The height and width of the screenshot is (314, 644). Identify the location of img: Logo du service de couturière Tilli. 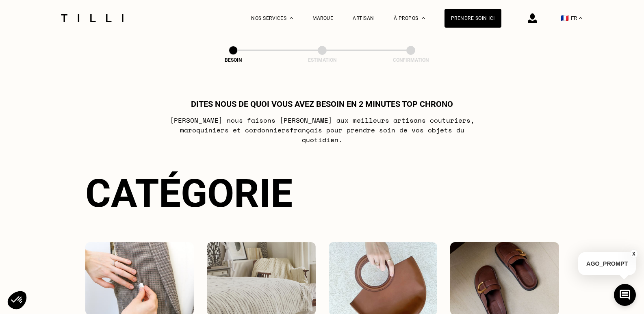
(92, 18).